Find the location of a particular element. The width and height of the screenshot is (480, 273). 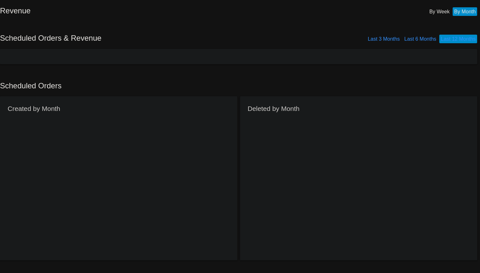

li: By Week is located at coordinates (440, 11).